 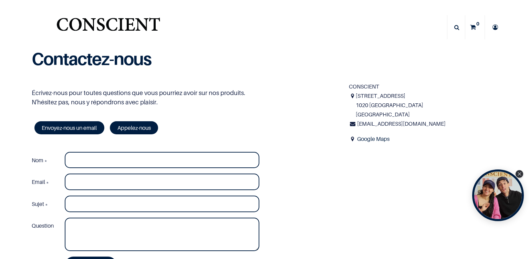 What do you see at coordinates (91, 59) in the screenshot?
I see `b: Contactez-nous` at bounding box center [91, 59].